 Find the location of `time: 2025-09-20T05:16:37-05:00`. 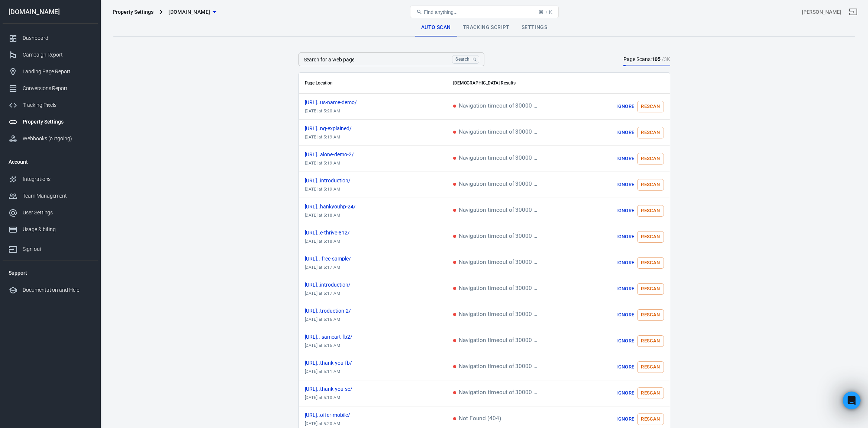

time: 2025-09-20T05:16:37-05:00 is located at coordinates (323, 319).